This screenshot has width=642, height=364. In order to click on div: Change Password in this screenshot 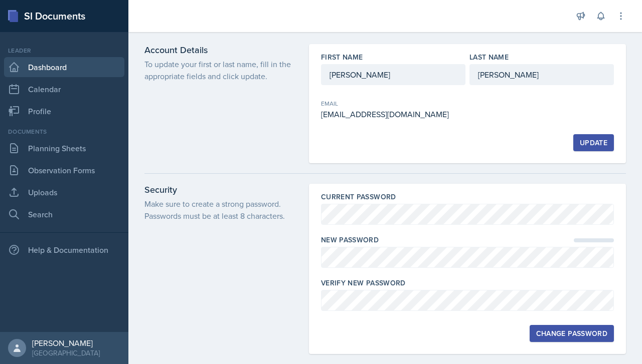, I will do `click(571, 334)`.